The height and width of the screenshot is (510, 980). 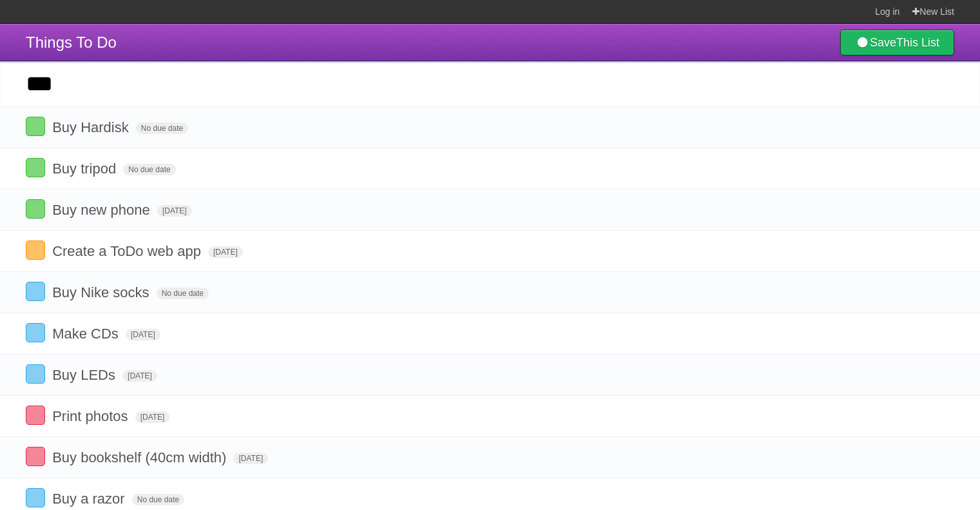 What do you see at coordinates (92, 415) in the screenshot?
I see `span: Print photos` at bounding box center [92, 415].